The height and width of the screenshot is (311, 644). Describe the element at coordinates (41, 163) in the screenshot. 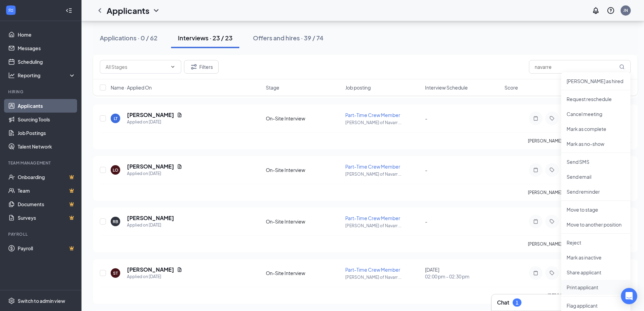

I see `div: Team Management` at that location.